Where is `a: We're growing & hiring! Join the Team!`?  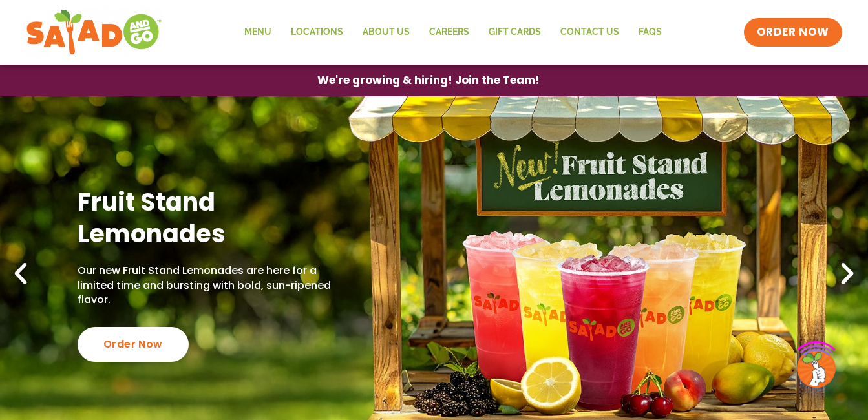 a: We're growing & hiring! Join the Team! is located at coordinates (429, 80).